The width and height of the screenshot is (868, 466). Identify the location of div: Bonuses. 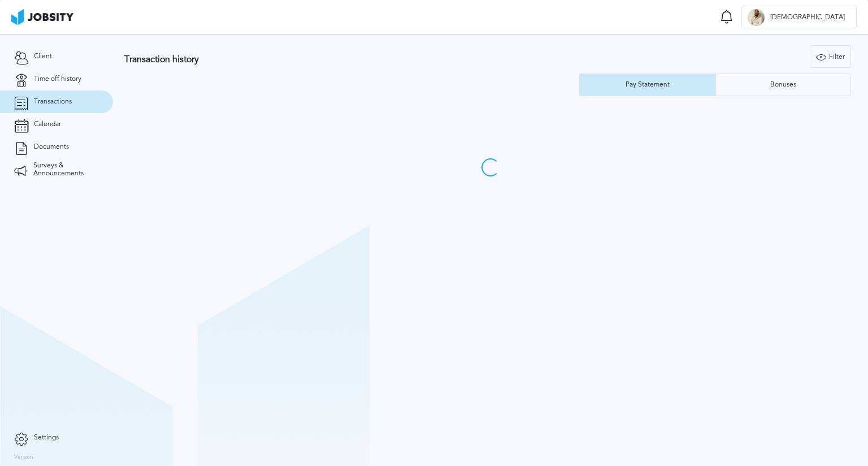
(783, 85).